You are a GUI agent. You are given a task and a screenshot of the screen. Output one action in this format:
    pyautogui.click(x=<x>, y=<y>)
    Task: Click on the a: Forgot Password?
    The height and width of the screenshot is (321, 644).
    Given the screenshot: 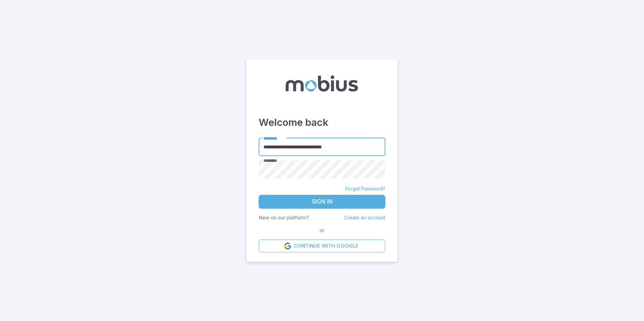 What is the action you would take?
    pyautogui.click(x=365, y=189)
    